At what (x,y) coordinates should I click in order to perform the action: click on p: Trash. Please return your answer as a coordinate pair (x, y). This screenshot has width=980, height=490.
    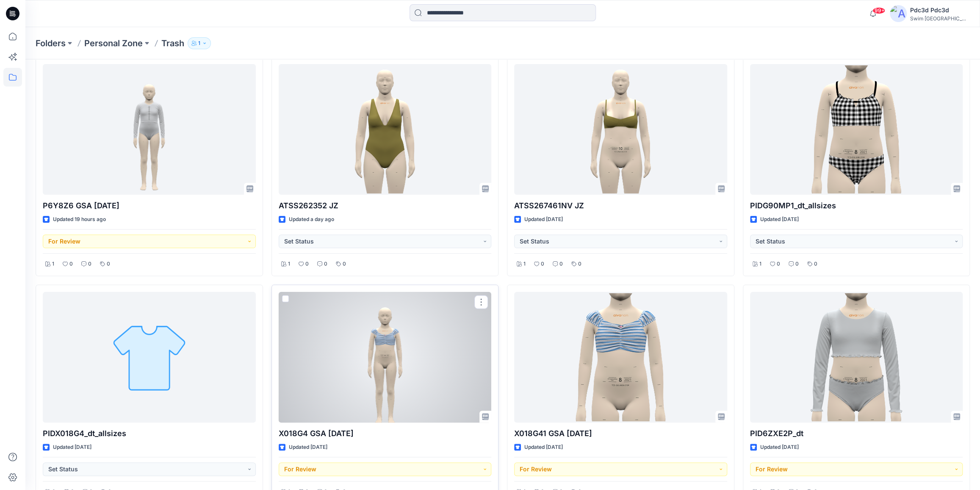
    Looking at the image, I should click on (173, 43).